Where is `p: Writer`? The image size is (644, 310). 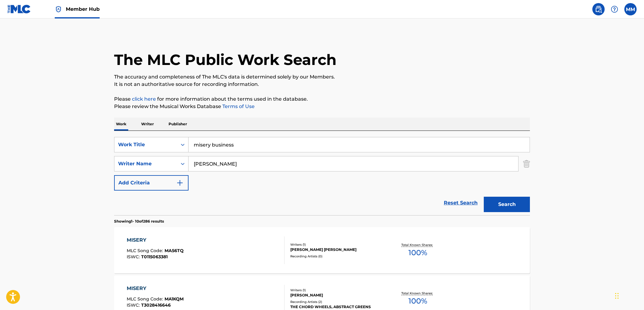 p: Writer is located at coordinates (148, 124).